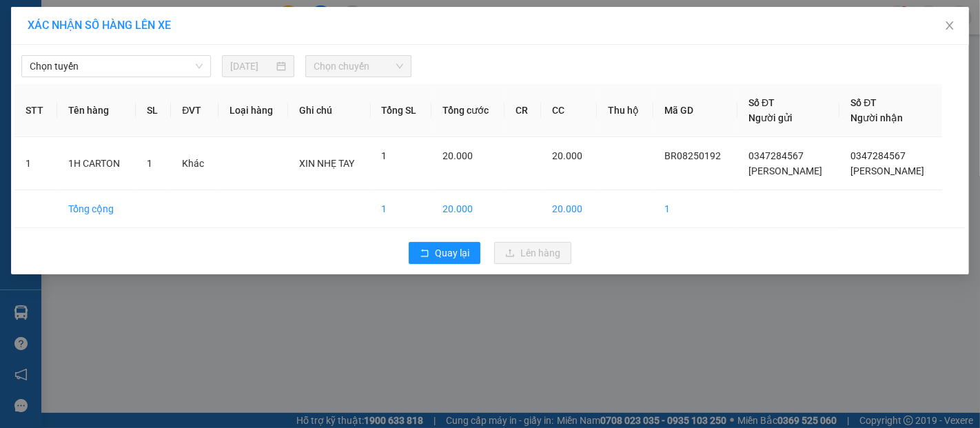 The image size is (980, 428). Describe the element at coordinates (251, 66) in the screenshot. I see `input: 13/08/2025` at that location.